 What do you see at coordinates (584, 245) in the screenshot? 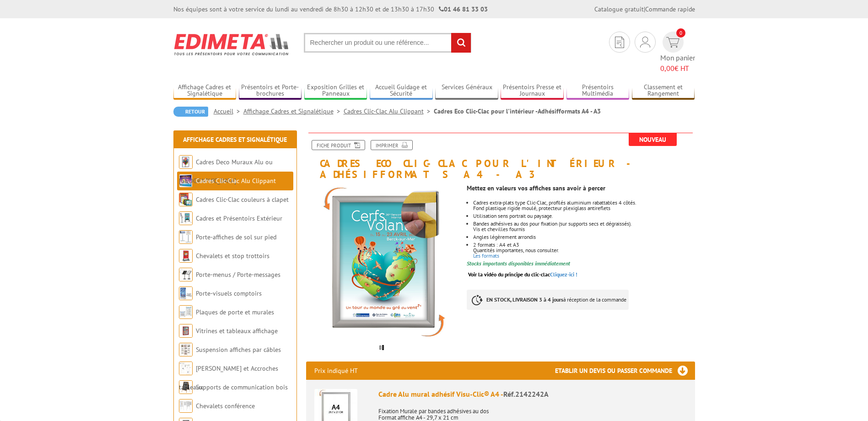
I see `p: 2 formats : A4 et A3` at bounding box center [584, 245].